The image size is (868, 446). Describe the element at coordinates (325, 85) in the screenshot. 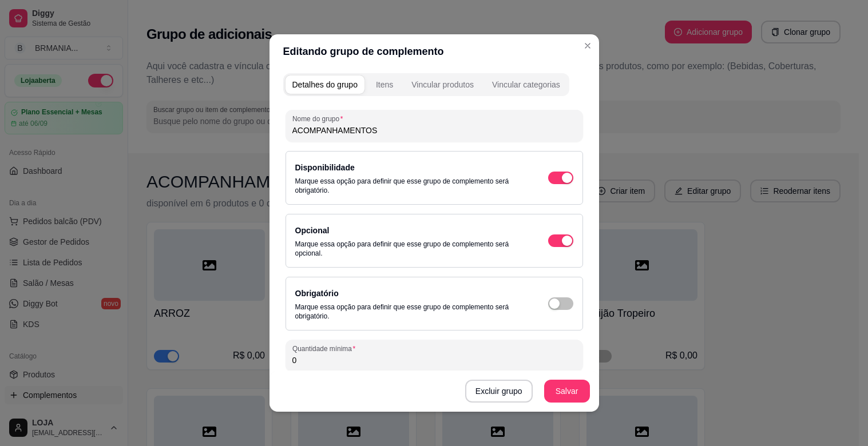

I see `div: Detalhes do grupo` at that location.